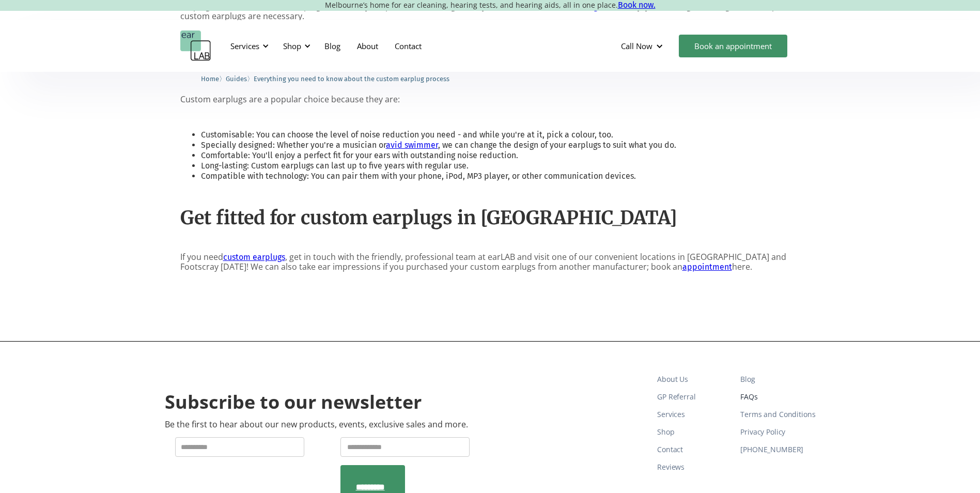 The image size is (980, 493). Describe the element at coordinates (694, 397) in the screenshot. I see `a: GP Referral` at that location.